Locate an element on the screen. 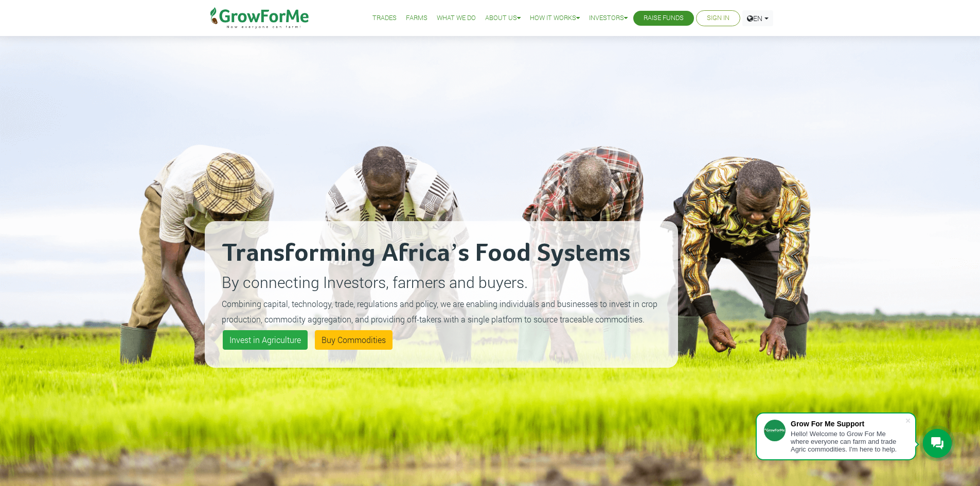 The width and height of the screenshot is (980, 486). div: Grow For Me Support is located at coordinates (848, 424).